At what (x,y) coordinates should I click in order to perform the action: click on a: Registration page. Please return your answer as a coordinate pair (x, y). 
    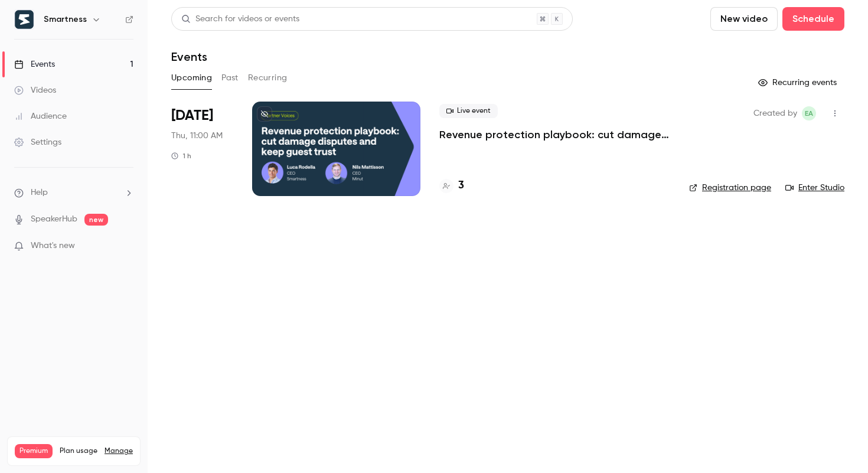
    Looking at the image, I should click on (730, 188).